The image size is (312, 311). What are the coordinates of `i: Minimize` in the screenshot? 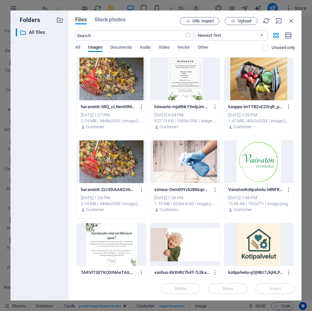 It's located at (279, 21).